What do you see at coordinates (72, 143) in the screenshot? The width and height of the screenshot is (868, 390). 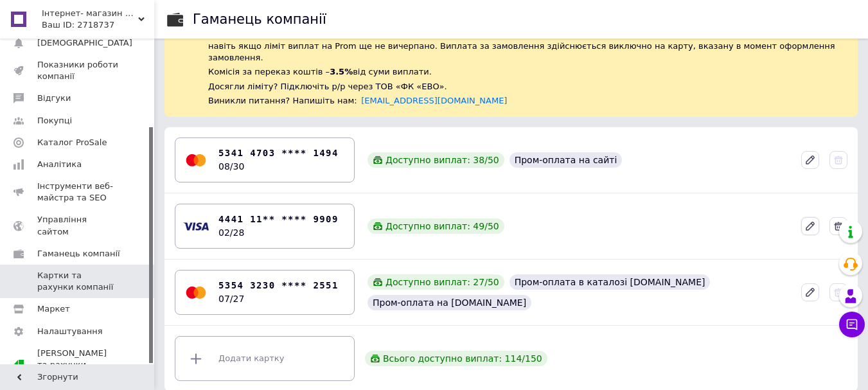 I see `span: Каталог ProSale` at bounding box center [72, 143].